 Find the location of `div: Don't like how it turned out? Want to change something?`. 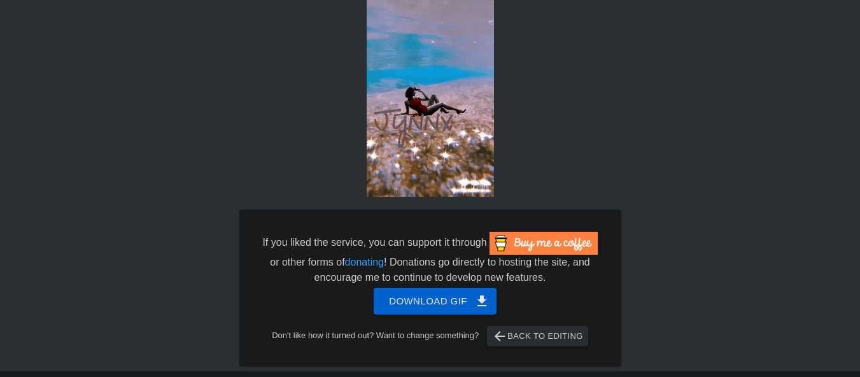

div: Don't like how it turned out? Want to change something? is located at coordinates (430, 336).